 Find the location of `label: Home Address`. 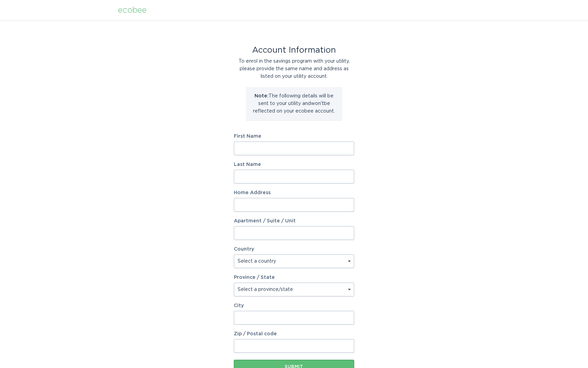

label: Home Address is located at coordinates (294, 193).